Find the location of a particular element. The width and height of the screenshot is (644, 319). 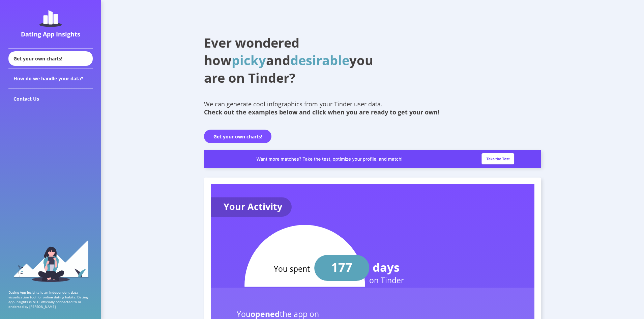

text: You spent is located at coordinates (292, 269).